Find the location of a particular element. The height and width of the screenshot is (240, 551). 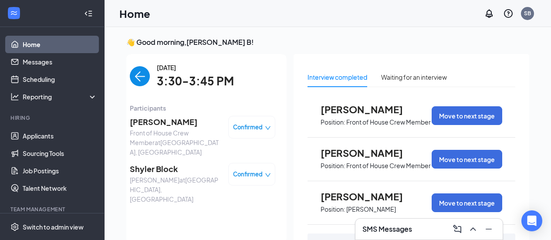

svg: QuestionInfo is located at coordinates (508, 14).